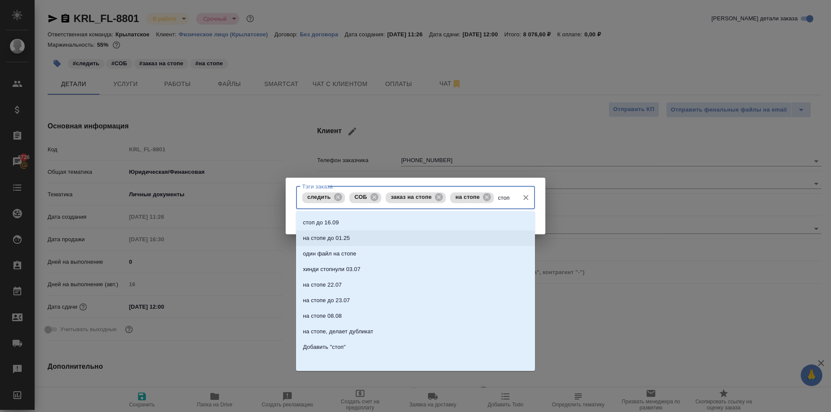 The width and height of the screenshot is (831, 412). I want to click on span: на стопе, so click(467, 197).